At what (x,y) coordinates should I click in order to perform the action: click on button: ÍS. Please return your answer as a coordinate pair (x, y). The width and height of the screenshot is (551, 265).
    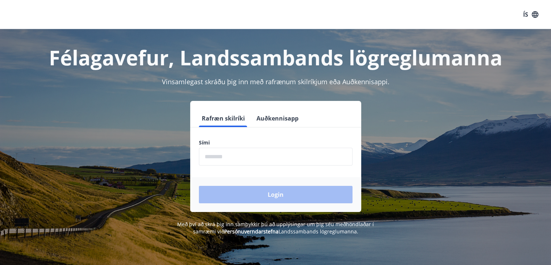
    Looking at the image, I should click on (531, 15).